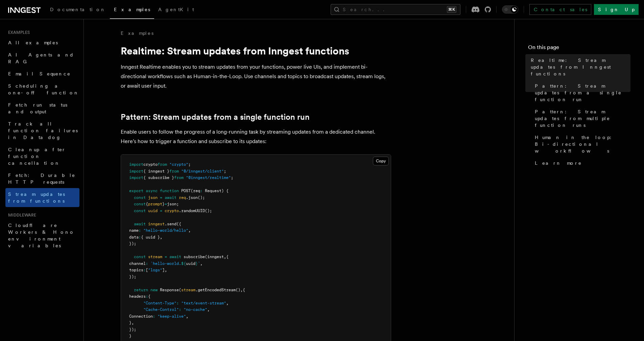 This screenshot has height=341, width=644. What do you see at coordinates (581, 163) in the screenshot?
I see `a: Learn more` at bounding box center [581, 163].